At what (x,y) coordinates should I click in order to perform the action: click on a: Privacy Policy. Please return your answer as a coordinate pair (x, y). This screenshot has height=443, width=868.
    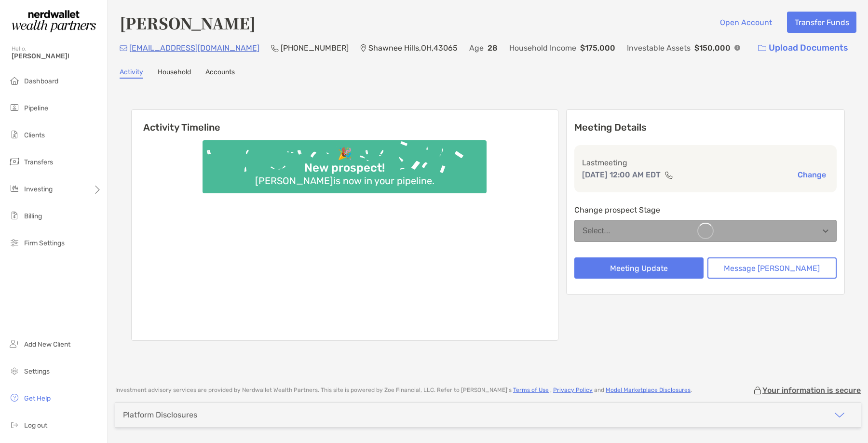
    Looking at the image, I should click on (573, 390).